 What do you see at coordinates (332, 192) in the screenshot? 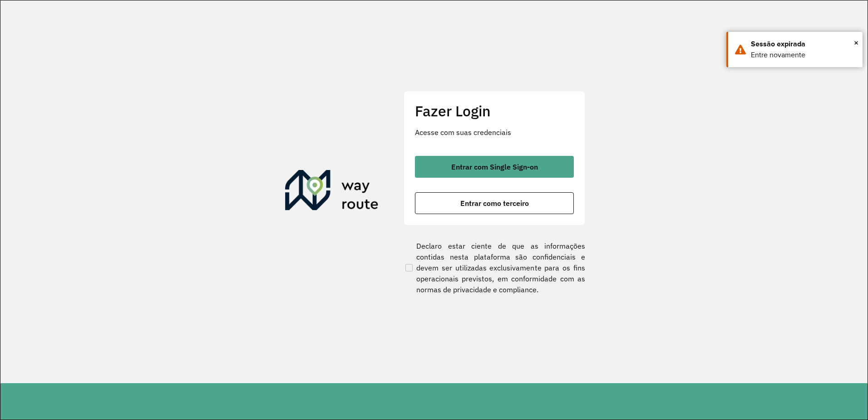
I see `img: Roteirizador AmbevTech` at bounding box center [332, 192].